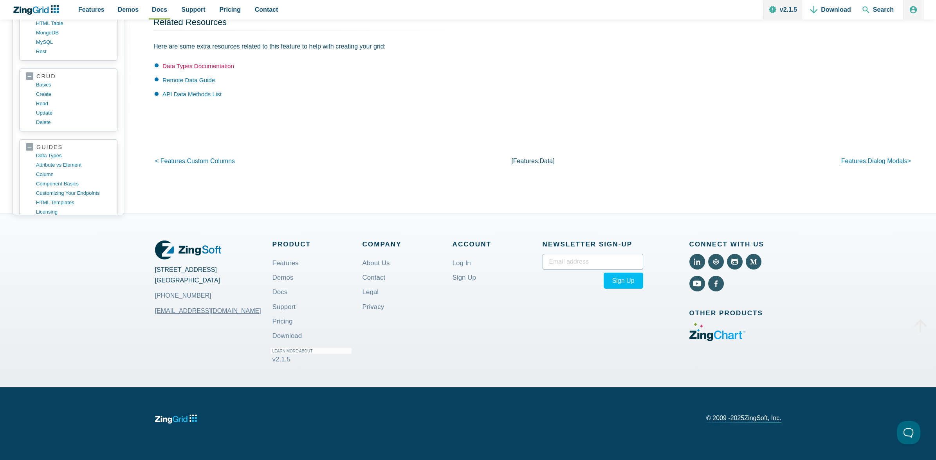 This screenshot has width=936, height=460. I want to click on a: Demos, so click(283, 277).